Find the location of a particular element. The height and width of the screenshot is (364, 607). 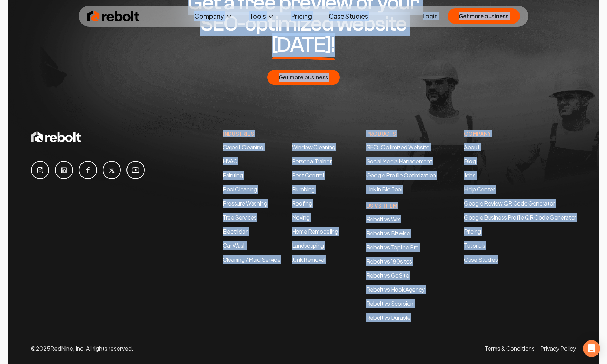

h4: Products is located at coordinates (401, 133).